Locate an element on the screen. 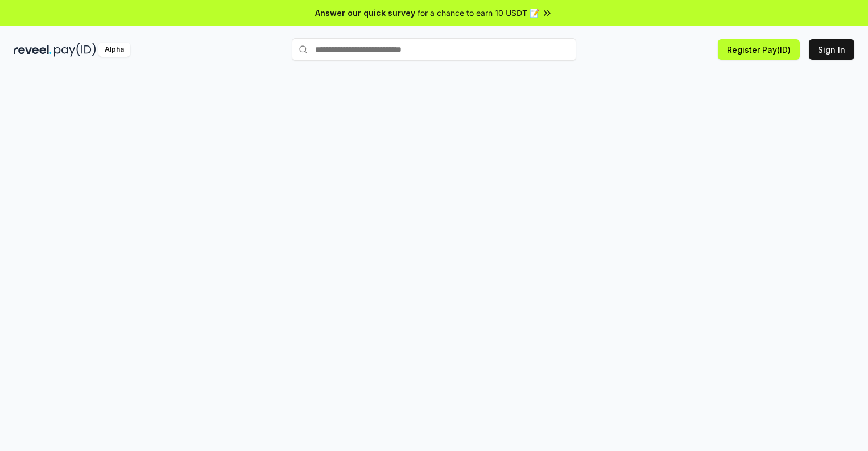 Image resolution: width=868 pixels, height=451 pixels. div: Alpha is located at coordinates (115, 50).